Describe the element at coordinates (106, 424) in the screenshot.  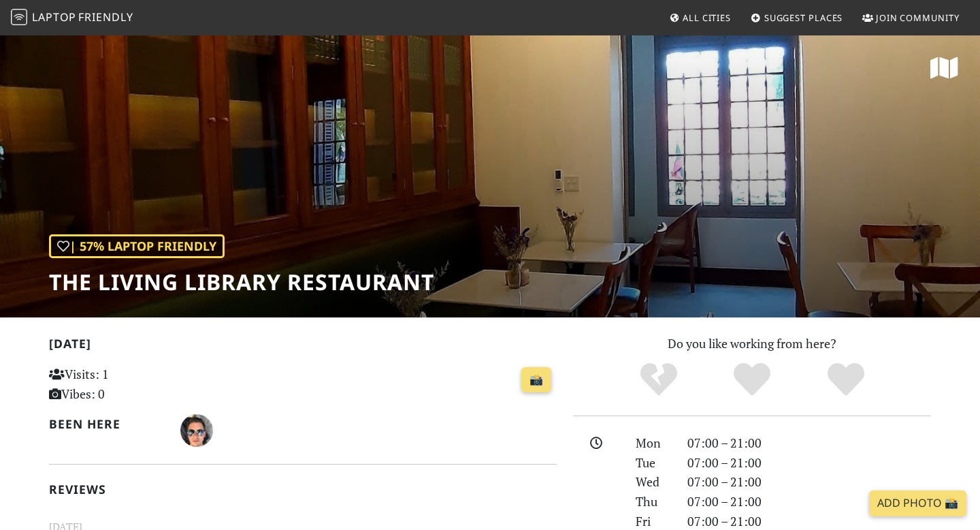
I see `h2: Been here` at that location.